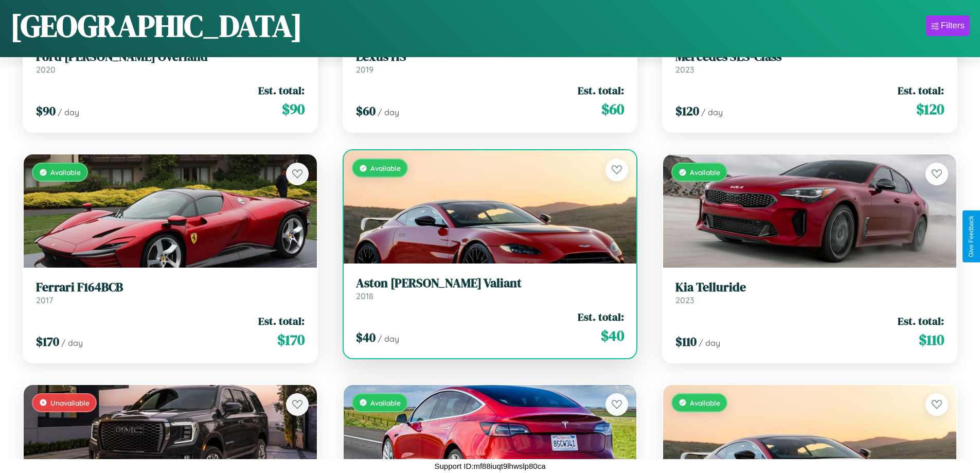 Image resolution: width=980 pixels, height=473 pixels. I want to click on a: Lexus HS2019, so click(490, 62).